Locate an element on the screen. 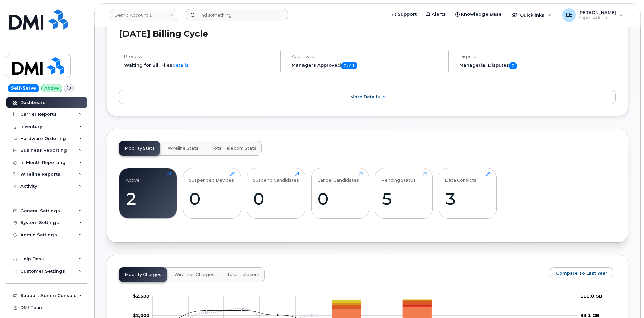 Image resolution: width=644 pixels, height=318 pixels. span: Wireline Stats is located at coordinates (183, 149).